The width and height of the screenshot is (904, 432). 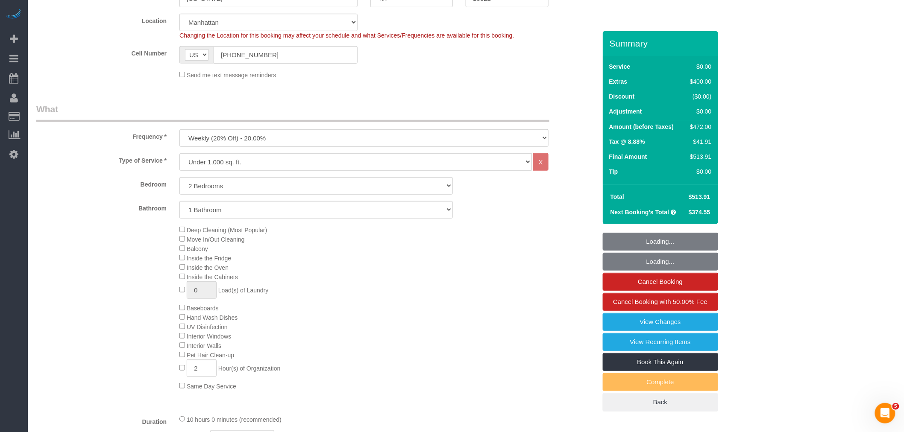 I want to click on a: Automaid Logo, so click(x=14, y=15).